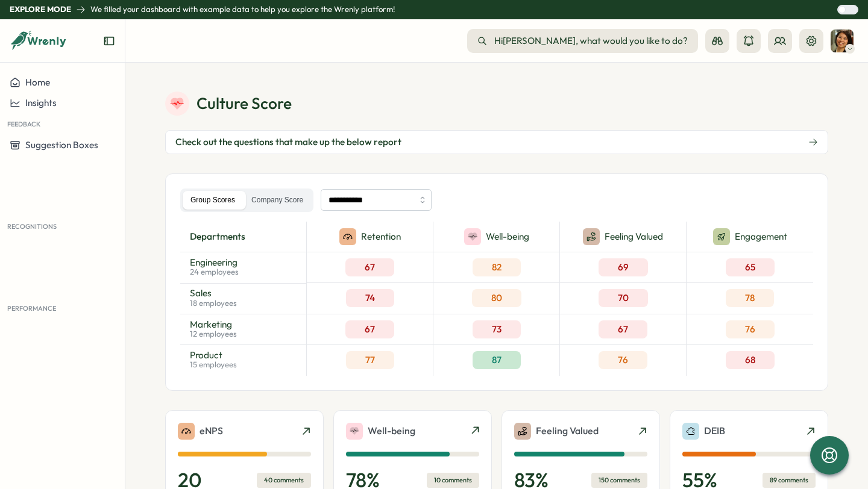 The image size is (868, 489). What do you see at coordinates (789, 480) in the screenshot?
I see `div: 89 comments` at bounding box center [789, 480].